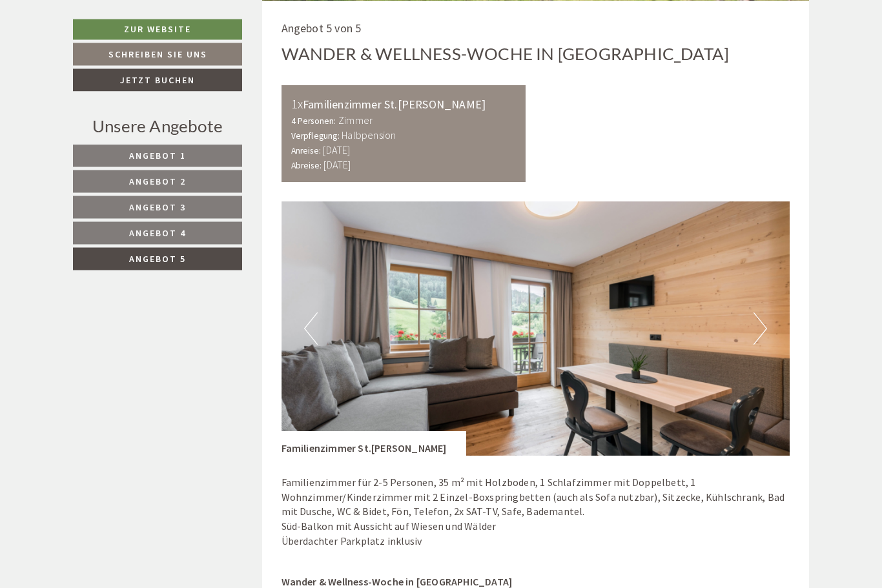 This screenshot has height=588, width=882. I want to click on b: Halbpension, so click(368, 135).